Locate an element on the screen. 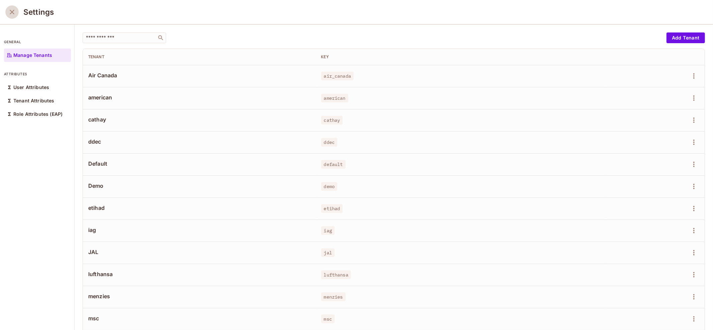 Image resolution: width=713 pixels, height=330 pixels. p: Manage Tenants is located at coordinates (33, 55).